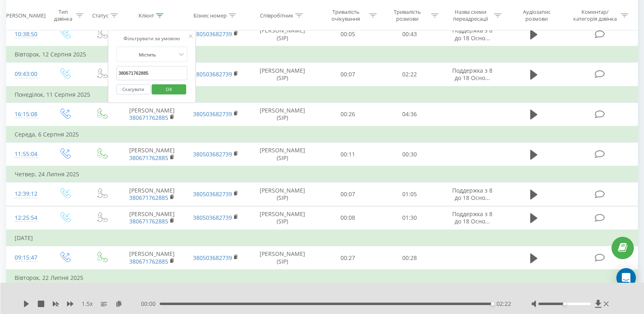  I want to click on td: 00:26, so click(348, 114).